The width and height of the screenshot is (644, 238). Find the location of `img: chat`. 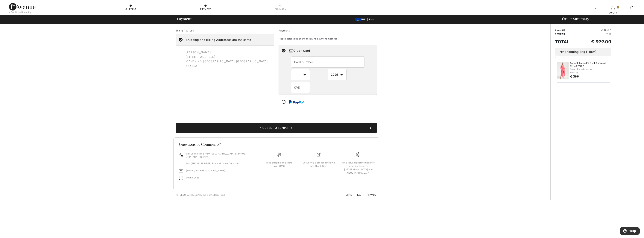

img: chat is located at coordinates (181, 178).